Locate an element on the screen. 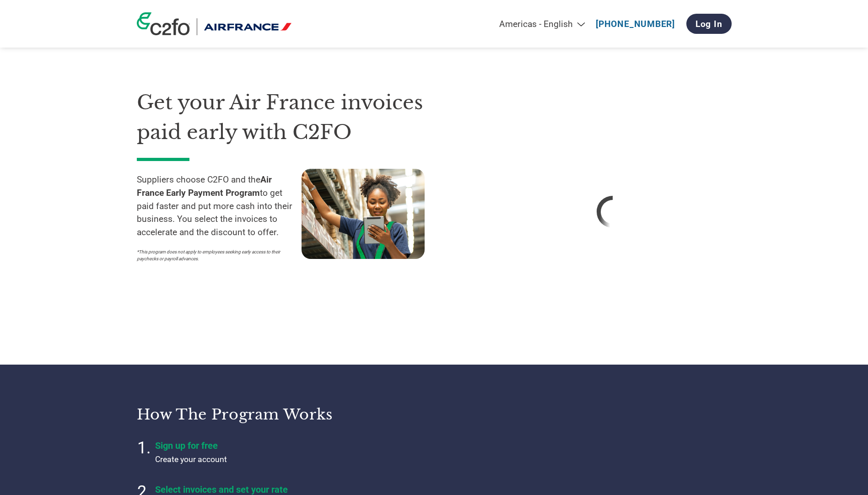 The width and height of the screenshot is (868, 495). img: c2fo logo is located at coordinates (164, 24).